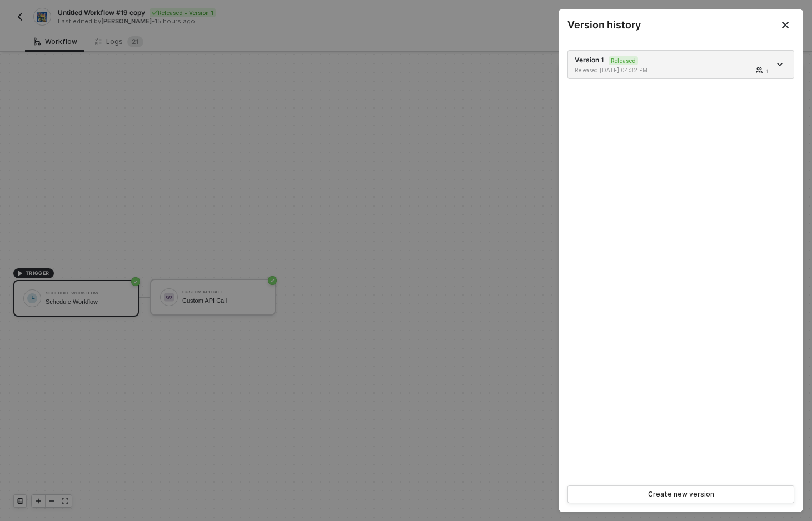  I want to click on sup: Released, so click(623, 61).